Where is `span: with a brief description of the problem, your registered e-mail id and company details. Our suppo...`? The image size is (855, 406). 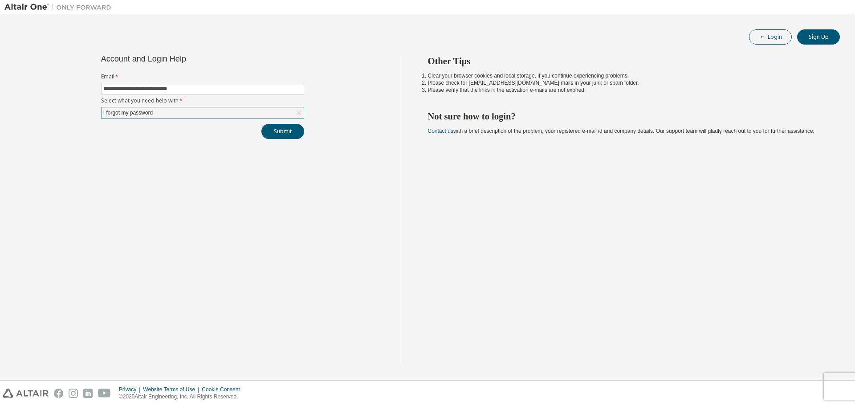
span: with a brief description of the problem, your registered e-mail id and company details. Our suppo... is located at coordinates (621, 131).